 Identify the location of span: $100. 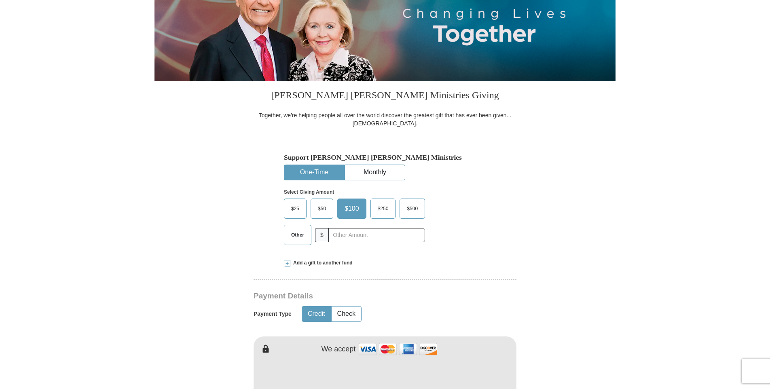
(352, 209).